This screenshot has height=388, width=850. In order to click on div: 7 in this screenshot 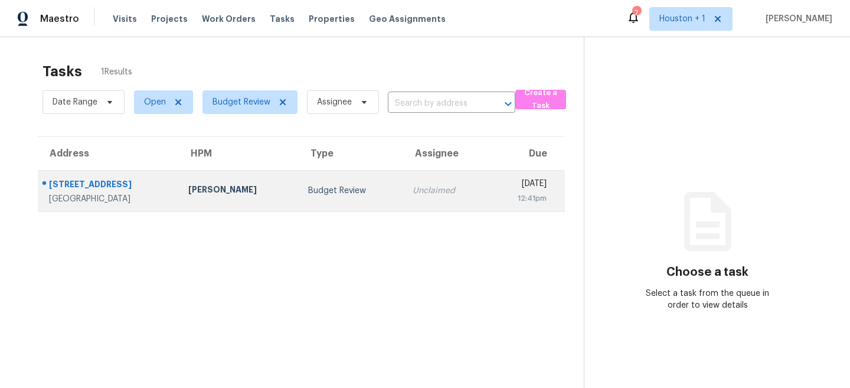, I will do `click(637, 13)`.